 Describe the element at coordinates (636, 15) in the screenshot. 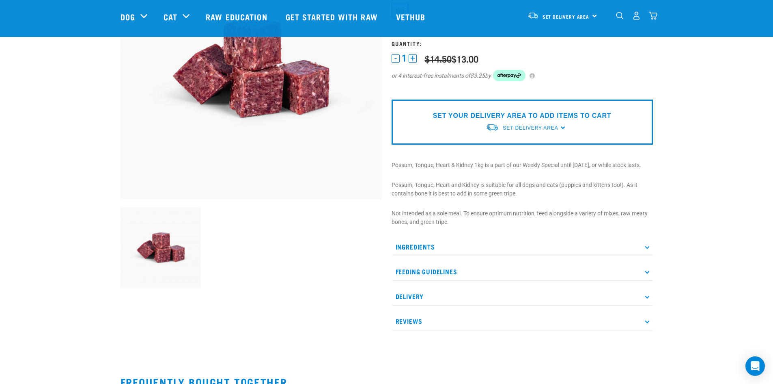

I see `img: user.png` at that location.